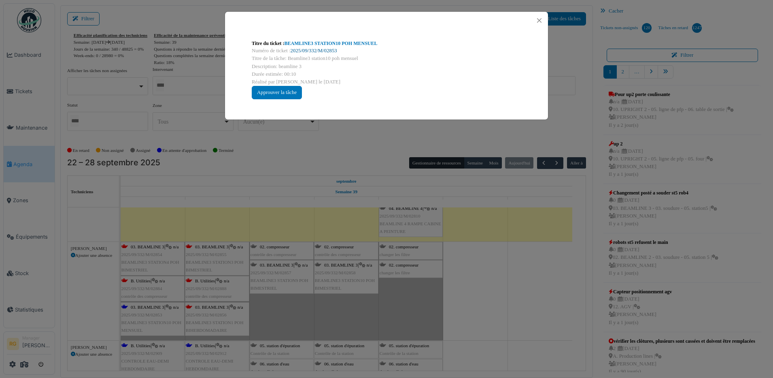 Image resolution: width=773 pixels, height=378 pixels. What do you see at coordinates (387, 66) in the screenshot?
I see `div: Description: beamline 3` at bounding box center [387, 66].